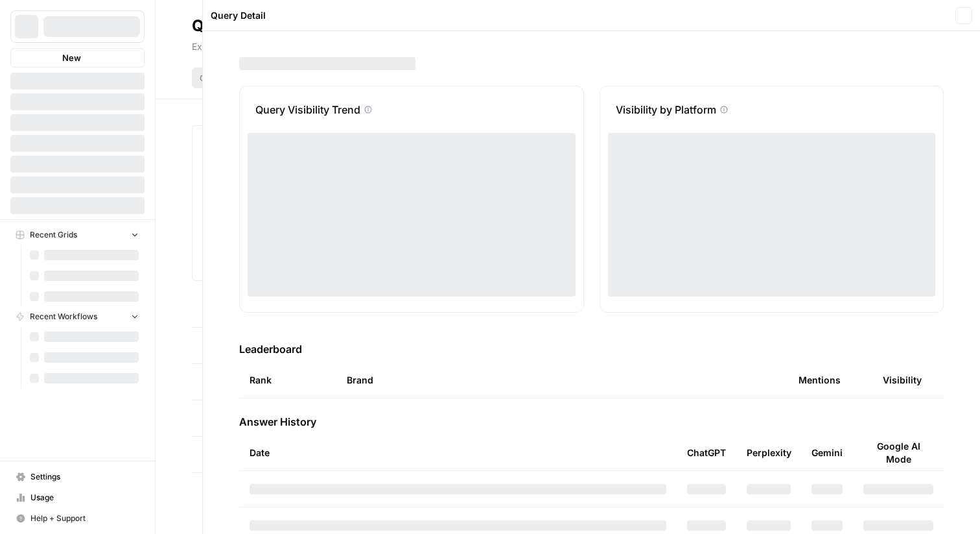 The width and height of the screenshot is (980, 534). What do you see at coordinates (308, 109) in the screenshot?
I see `p: Query Visibility Trend` at bounding box center [308, 109].